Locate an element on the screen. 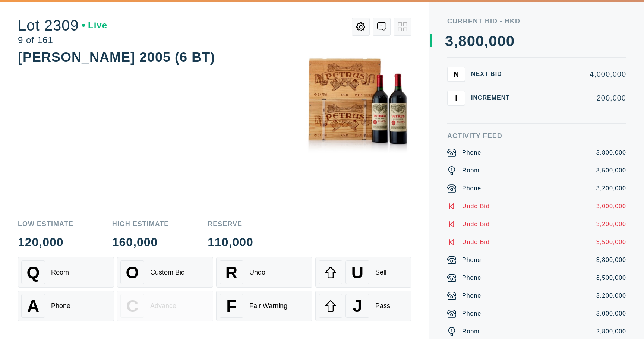  span: R is located at coordinates (231, 272).